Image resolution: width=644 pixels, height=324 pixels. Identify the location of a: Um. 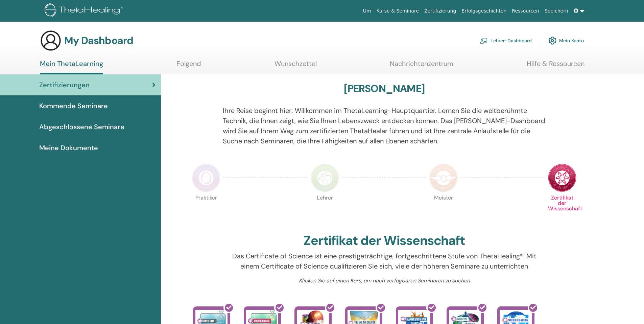
(367, 11).